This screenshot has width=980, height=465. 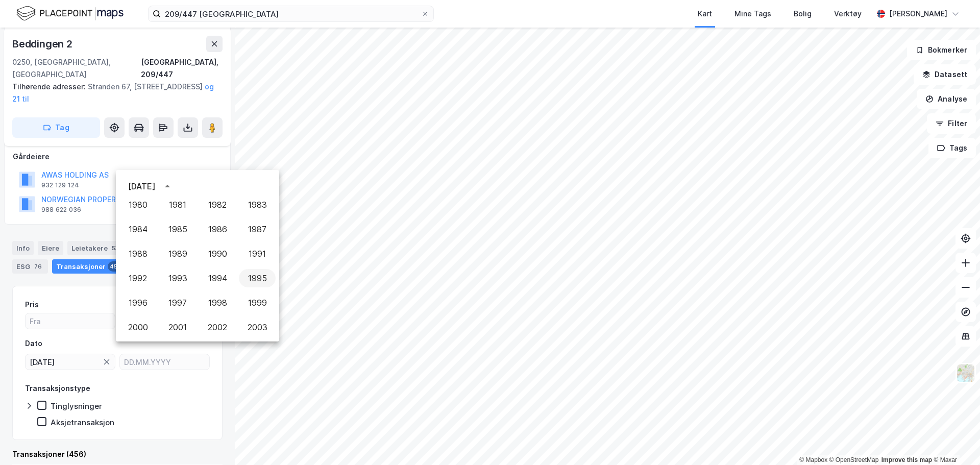 I want to click on button: 1984, so click(x=138, y=230).